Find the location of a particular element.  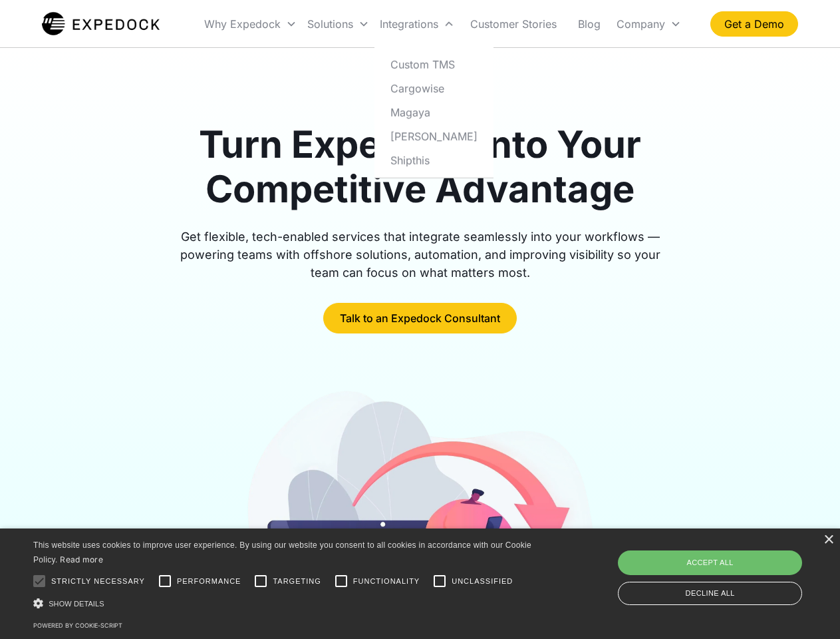

nav: Integrations is located at coordinates (433, 112).